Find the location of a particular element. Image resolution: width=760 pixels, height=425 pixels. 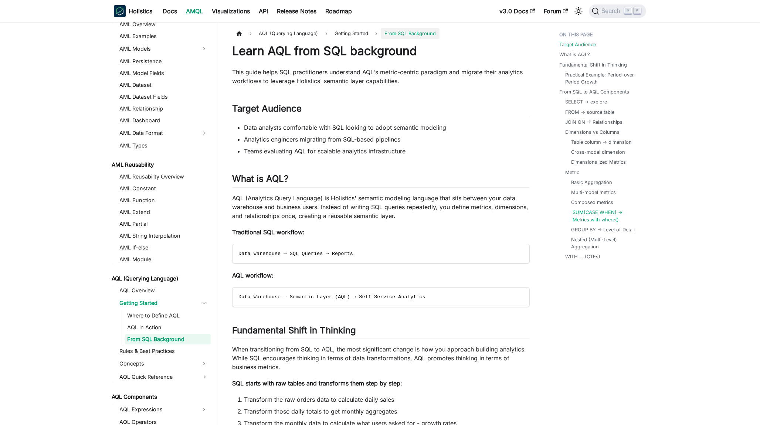

a: AML Data Format is located at coordinates (157, 133).